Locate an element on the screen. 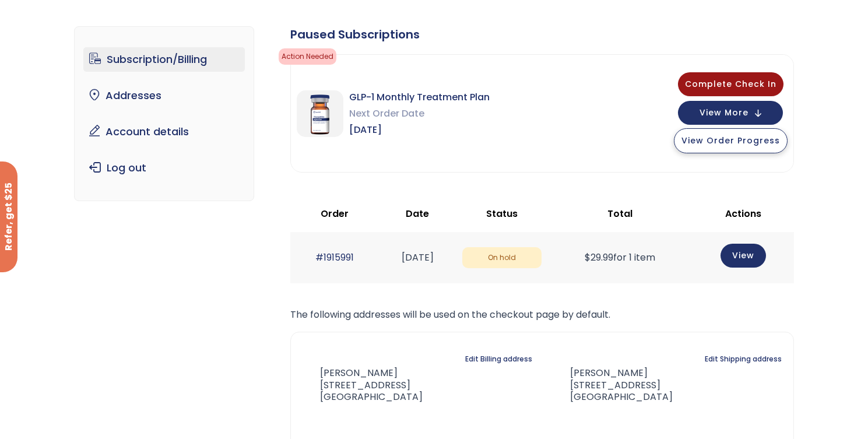 The width and height of the screenshot is (868, 439). button: Complete Check In is located at coordinates (730, 84).